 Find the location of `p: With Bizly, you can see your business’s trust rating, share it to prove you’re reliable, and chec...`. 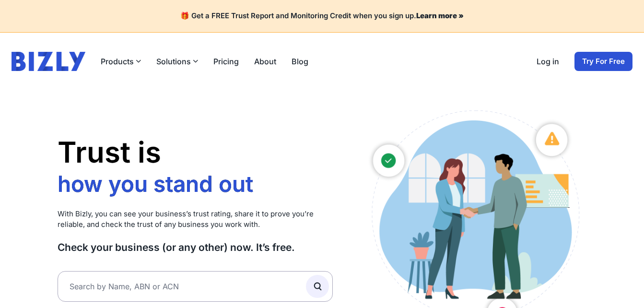

p: With Bizly, you can see your business’s trust rating, share it to prove you’re reliable, and chec... is located at coordinates (196, 219).